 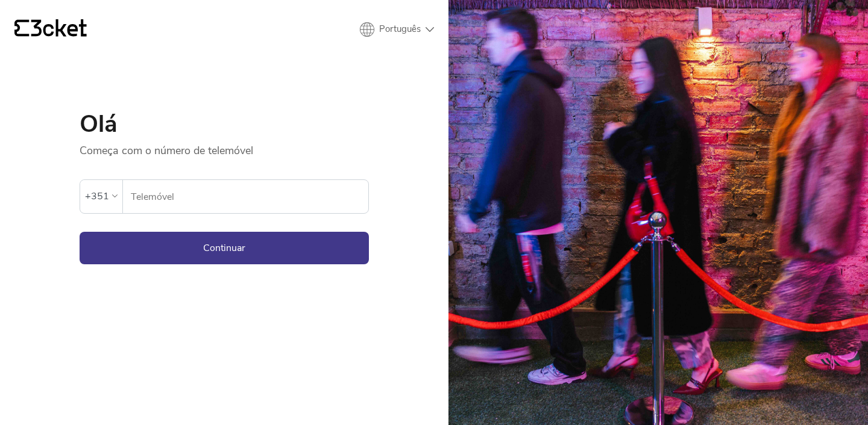 I want to click on input: Telemóvel, so click(x=249, y=197).